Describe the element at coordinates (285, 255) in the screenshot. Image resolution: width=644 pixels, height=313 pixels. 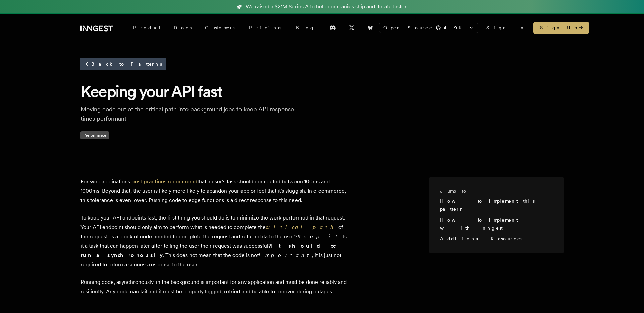
I see `em: important` at that location.